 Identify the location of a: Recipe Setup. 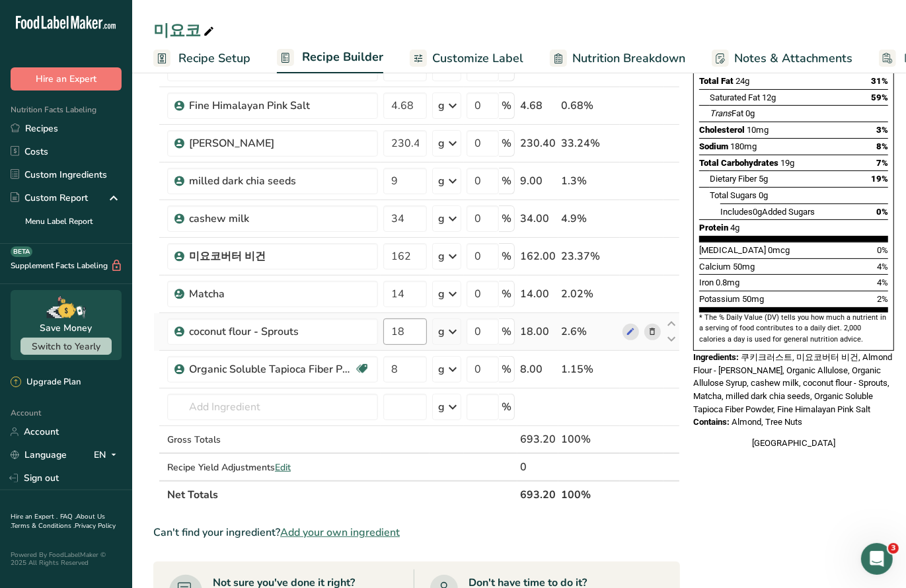
(202, 58).